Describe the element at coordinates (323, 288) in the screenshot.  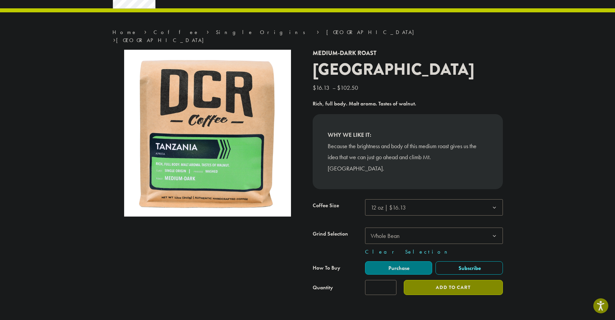
I see `div: Quantity` at that location.